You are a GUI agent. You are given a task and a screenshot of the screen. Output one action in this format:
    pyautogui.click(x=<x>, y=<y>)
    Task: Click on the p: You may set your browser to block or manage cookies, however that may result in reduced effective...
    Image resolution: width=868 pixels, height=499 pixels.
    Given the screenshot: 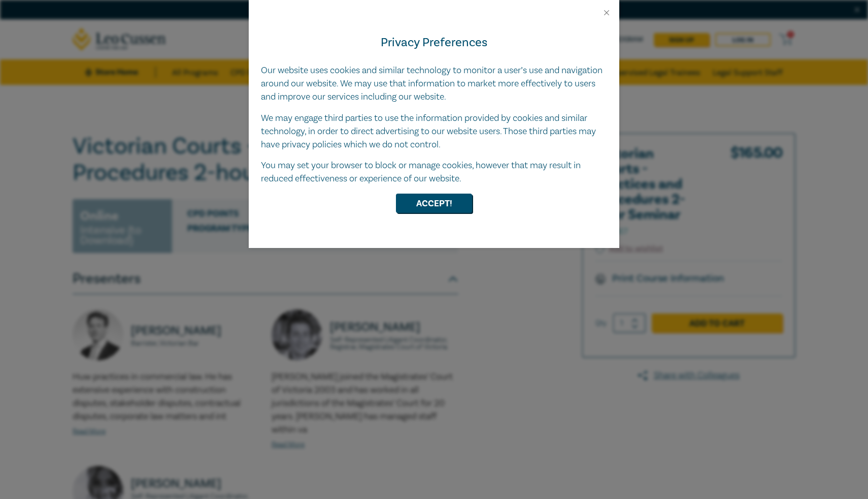 What is the action you would take?
    pyautogui.click(x=434, y=172)
    